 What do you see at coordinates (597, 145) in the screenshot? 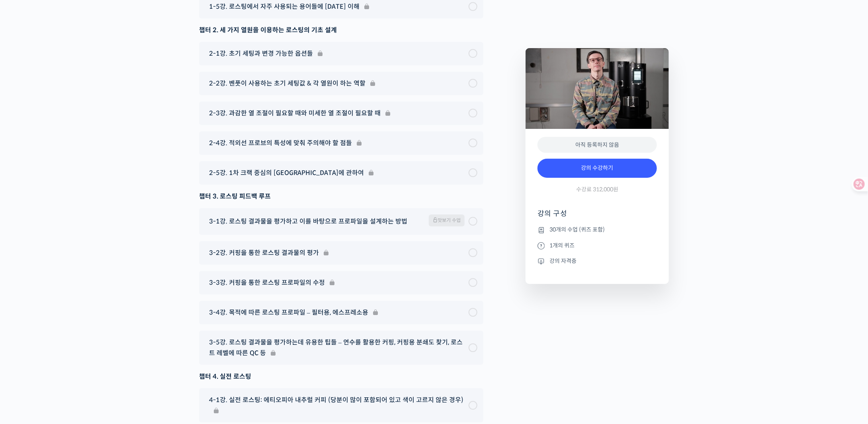
I see `div: 아직 등록하지 않음` at bounding box center [597, 145].